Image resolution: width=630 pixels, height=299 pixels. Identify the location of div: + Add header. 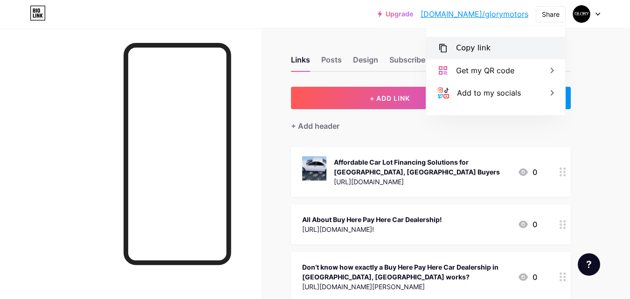
(315, 126).